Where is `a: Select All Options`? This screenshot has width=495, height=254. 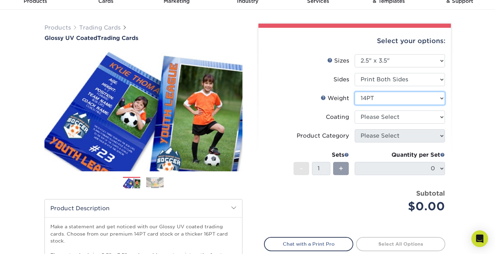 a: Select All Options is located at coordinates (400, 244).